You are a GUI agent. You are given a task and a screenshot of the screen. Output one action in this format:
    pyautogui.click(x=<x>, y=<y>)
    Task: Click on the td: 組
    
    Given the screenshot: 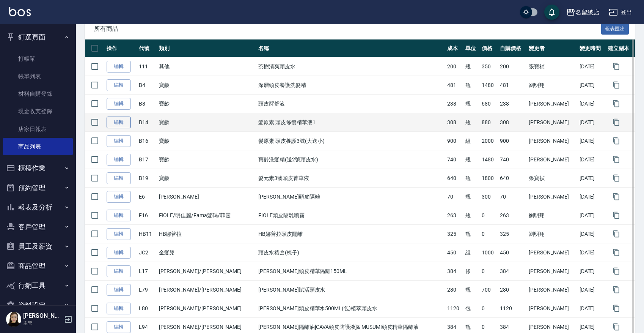 What is the action you would take?
    pyautogui.click(x=472, y=140)
    